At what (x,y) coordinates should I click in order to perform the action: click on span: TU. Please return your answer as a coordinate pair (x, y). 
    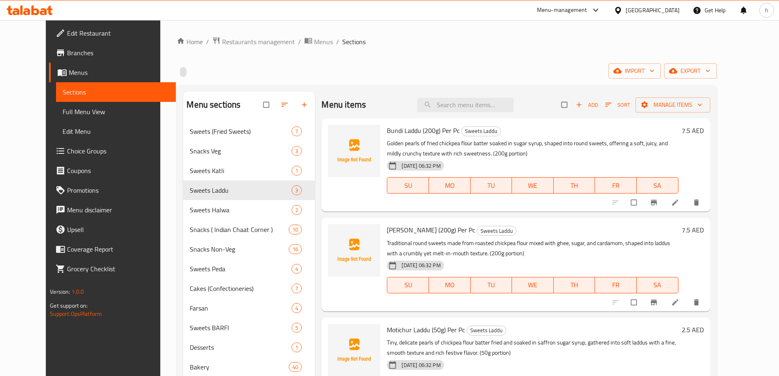
    Looking at the image, I should click on (491, 285).